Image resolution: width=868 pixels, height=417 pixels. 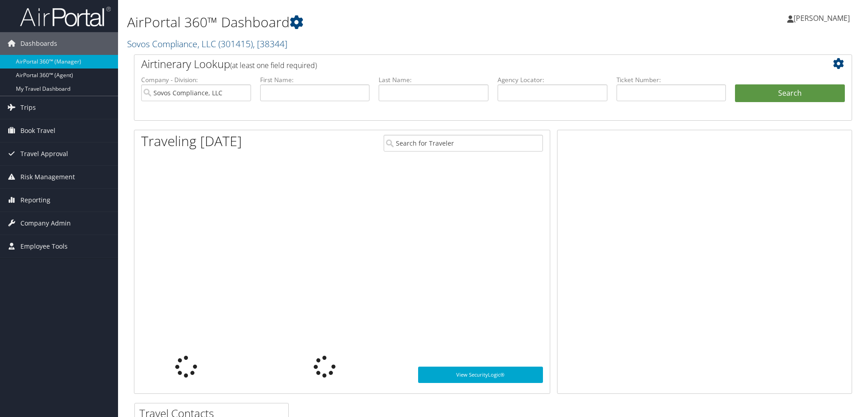 What do you see at coordinates (480, 375) in the screenshot?
I see `a: View SecurityLogic®` at bounding box center [480, 375].